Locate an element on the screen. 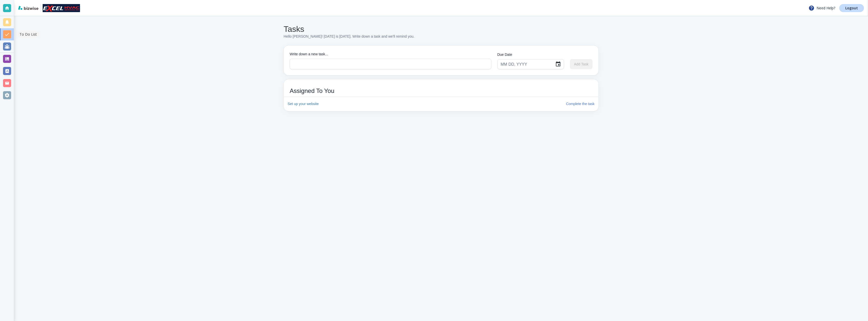 The width and height of the screenshot is (868, 321). img: bizwise is located at coordinates (29, 8).